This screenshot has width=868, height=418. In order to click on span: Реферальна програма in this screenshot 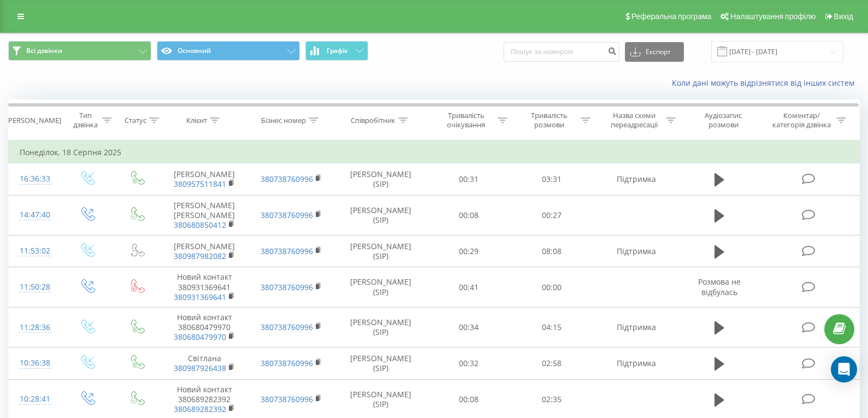, I will do `click(671, 17)`.